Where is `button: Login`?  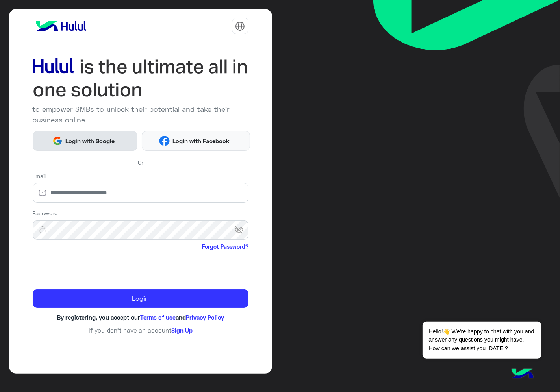 button: Login is located at coordinates (141, 298).